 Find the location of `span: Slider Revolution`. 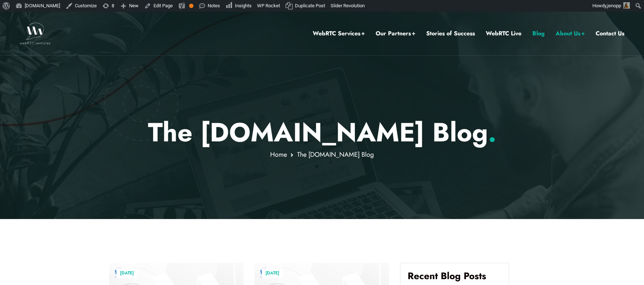

span: Slider Revolution is located at coordinates (348, 5).